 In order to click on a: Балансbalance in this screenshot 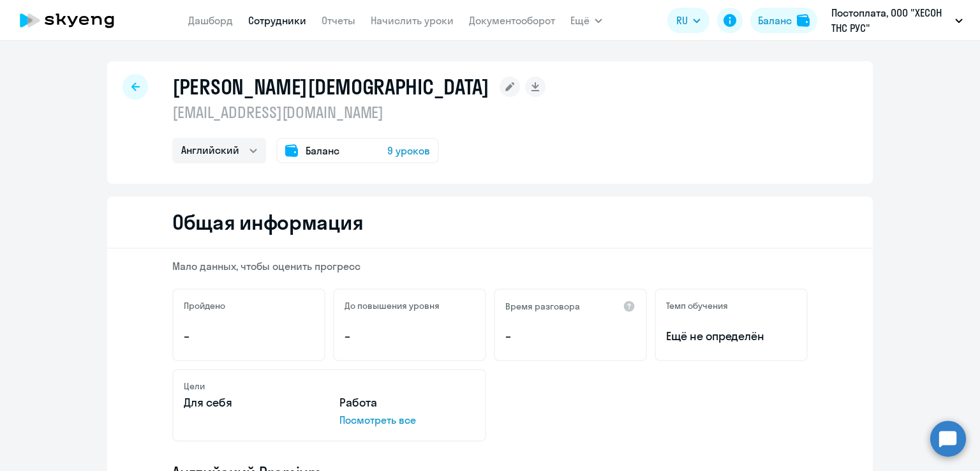, I will do `click(784, 20)`.